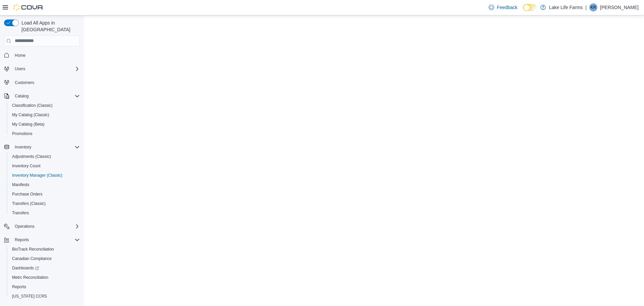  What do you see at coordinates (32, 106) in the screenshot?
I see `a: Classification (Classic)` at bounding box center [32, 106].